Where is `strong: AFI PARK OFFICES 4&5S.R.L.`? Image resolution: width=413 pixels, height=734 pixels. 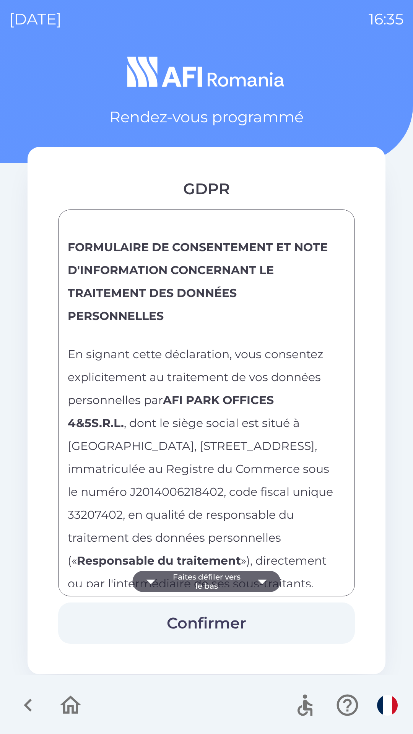 strong: AFI PARK OFFICES 4&5S.R.L. is located at coordinates (170, 411).